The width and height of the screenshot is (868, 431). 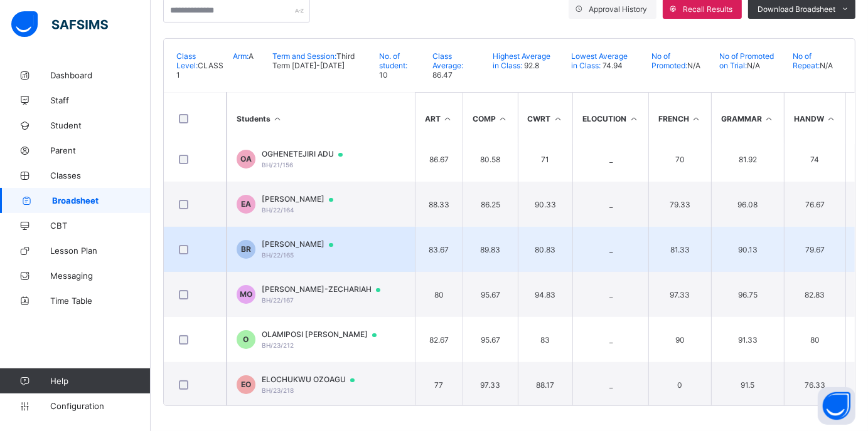 I want to click on td: 81.33, so click(x=680, y=249).